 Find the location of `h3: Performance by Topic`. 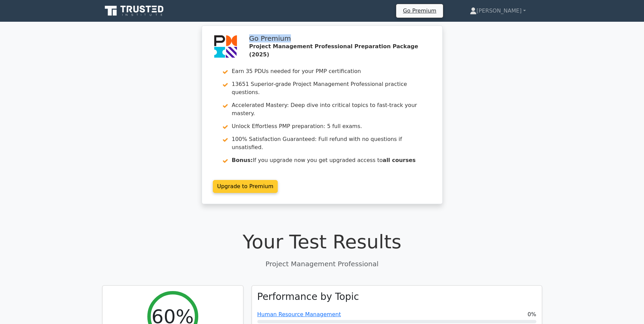

h3: Performance by Topic is located at coordinates (308, 297).